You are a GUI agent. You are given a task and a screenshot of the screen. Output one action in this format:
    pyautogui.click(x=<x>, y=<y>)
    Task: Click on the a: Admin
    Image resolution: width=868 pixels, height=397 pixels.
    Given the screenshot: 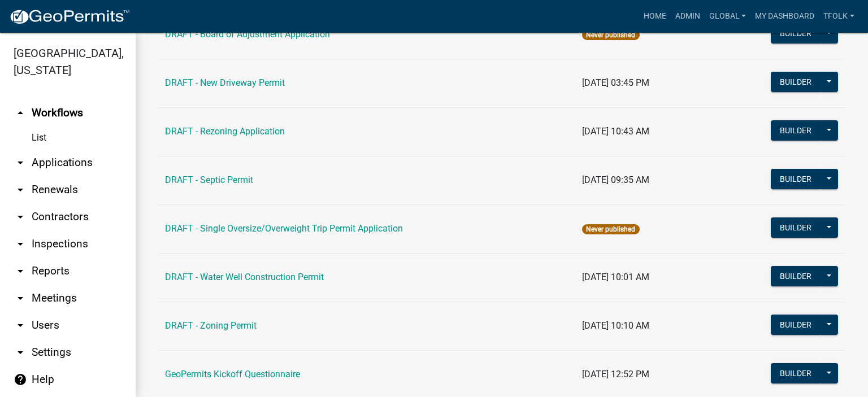 What is the action you would take?
    pyautogui.click(x=688, y=17)
    